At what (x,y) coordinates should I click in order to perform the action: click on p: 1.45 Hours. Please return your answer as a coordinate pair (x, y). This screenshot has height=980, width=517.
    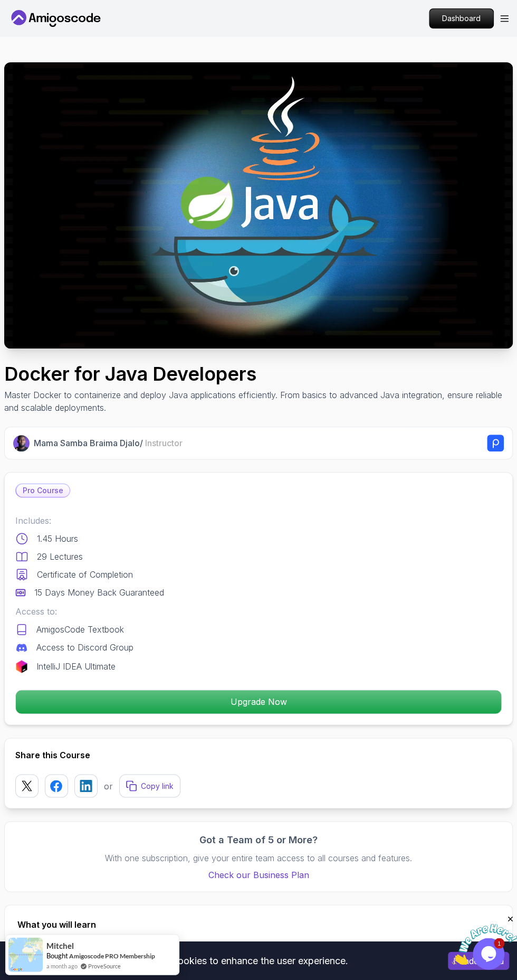
    Looking at the image, I should click on (58, 539).